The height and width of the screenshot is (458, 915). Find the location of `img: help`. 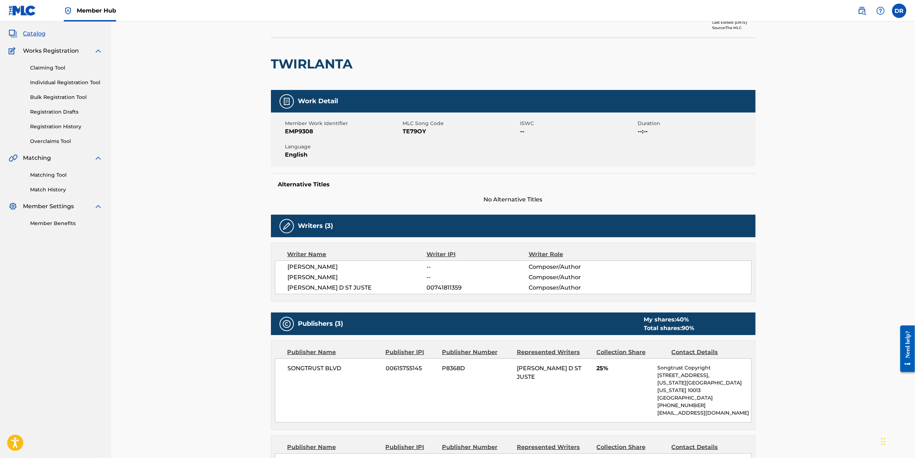

img: help is located at coordinates (881, 11).